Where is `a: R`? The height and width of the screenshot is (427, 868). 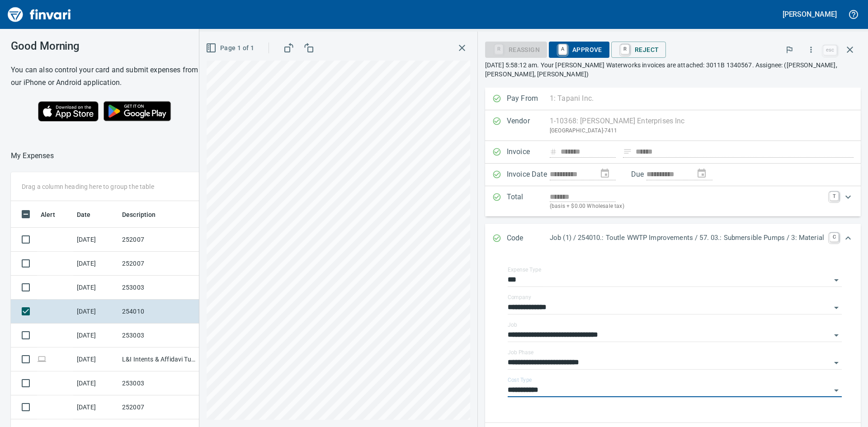 a: R is located at coordinates (625, 49).